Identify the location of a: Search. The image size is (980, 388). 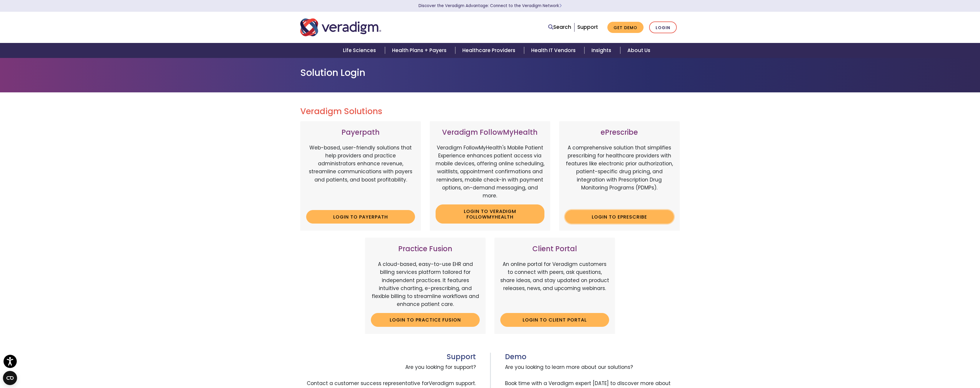
(559, 27).